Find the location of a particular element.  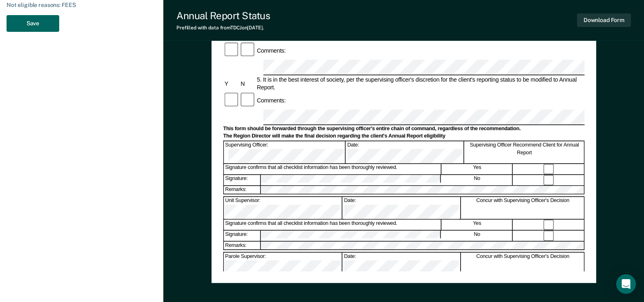

div: Parole Supervisor: is located at coordinates (283, 264).